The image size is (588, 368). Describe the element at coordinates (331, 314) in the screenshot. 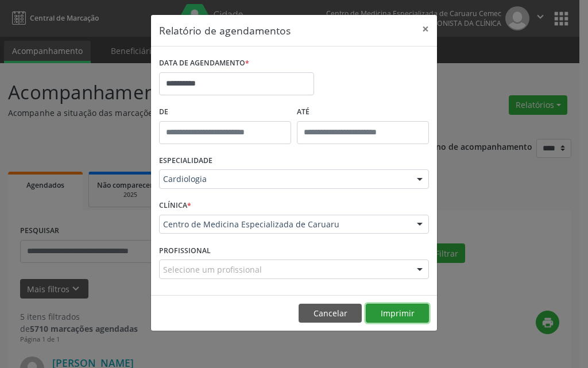

I see `button: Cancelar` at that location.